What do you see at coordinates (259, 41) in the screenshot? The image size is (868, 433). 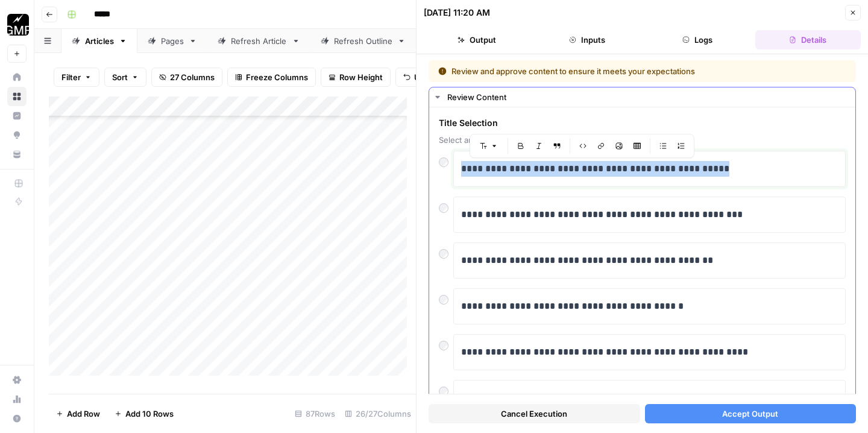 I see `a: Refresh Article` at bounding box center [259, 41].